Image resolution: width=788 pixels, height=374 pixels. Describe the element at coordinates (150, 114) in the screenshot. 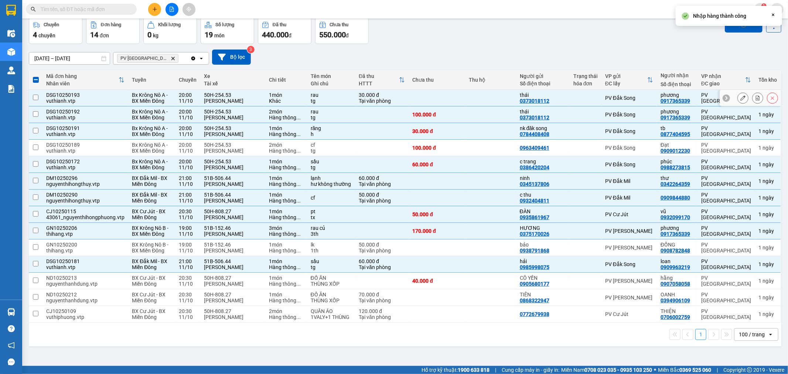

I see `span: Bx Krông Nô A - BX Miền Đông` at that location.